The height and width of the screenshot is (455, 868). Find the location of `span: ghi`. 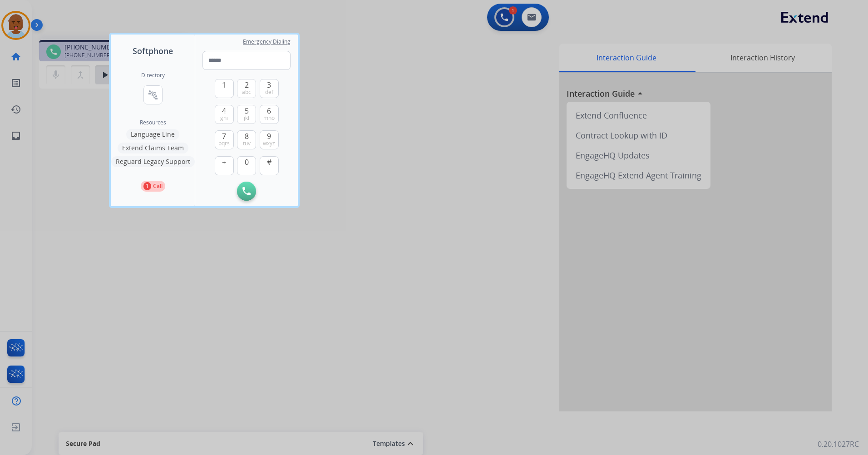

span: ghi is located at coordinates (224, 118).